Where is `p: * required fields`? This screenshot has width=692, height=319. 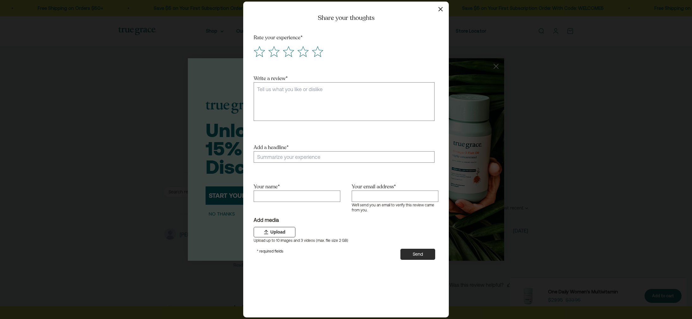
p: * required fields is located at coordinates (270, 251).